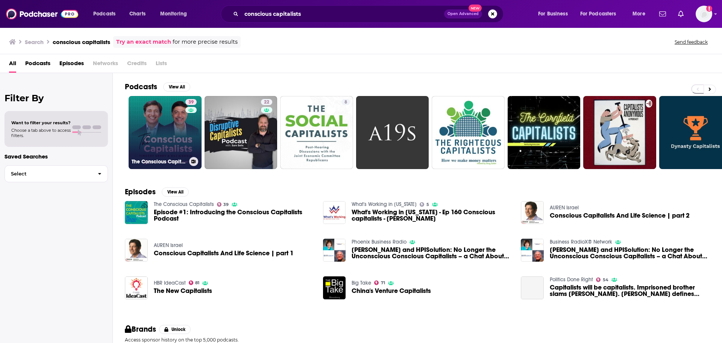 This screenshot has width=722, height=343. What do you see at coordinates (42, 14) in the screenshot?
I see `a: Podchaser - Follow, Share and Rate Podcasts` at bounding box center [42, 14].